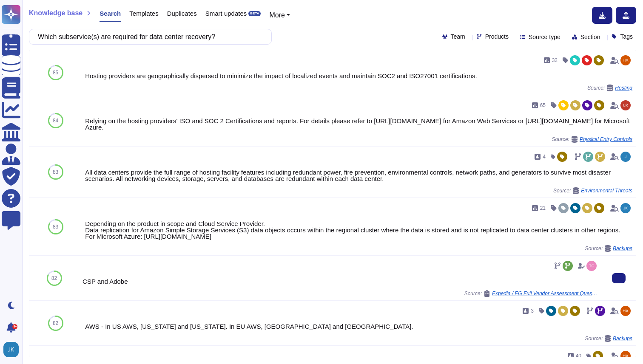 The height and width of the screenshot is (364, 643). Describe the element at coordinates (56, 13) in the screenshot. I see `span: Knowledge base` at that location.